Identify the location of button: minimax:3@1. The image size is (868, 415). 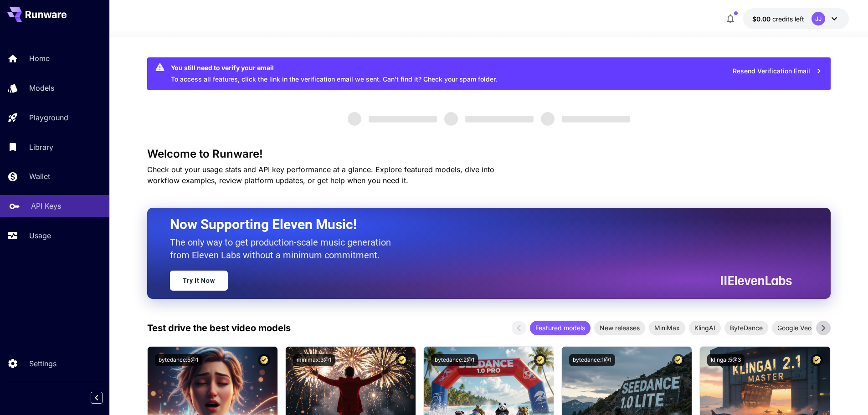
(314, 360).